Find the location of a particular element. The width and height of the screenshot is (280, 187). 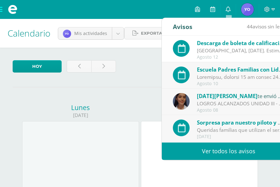

span: Mis actividades is located at coordinates (91, 33).